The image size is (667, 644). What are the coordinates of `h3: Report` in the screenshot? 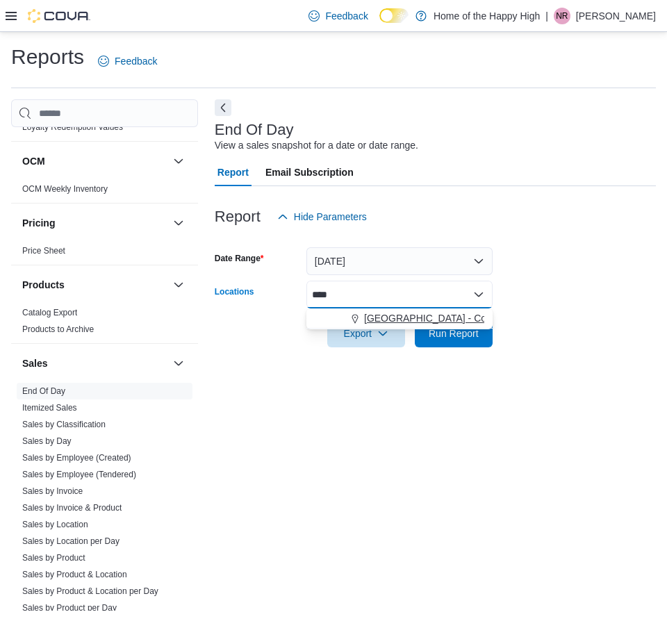 It's located at (238, 217).